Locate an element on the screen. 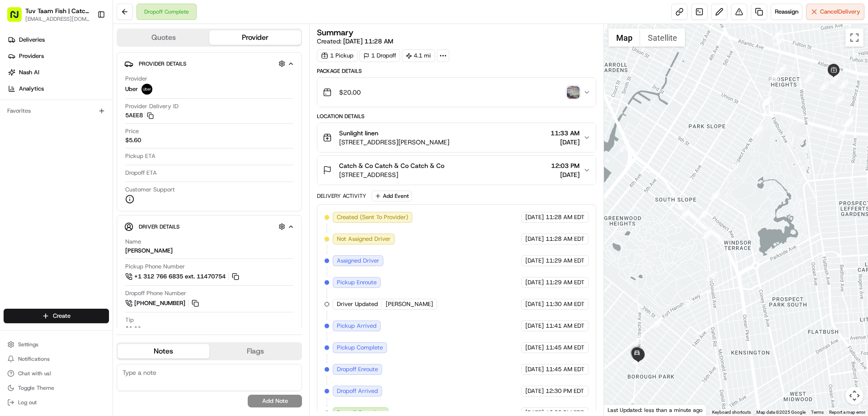 The height and width of the screenshot is (416, 868). span: Provider is located at coordinates (136, 79).